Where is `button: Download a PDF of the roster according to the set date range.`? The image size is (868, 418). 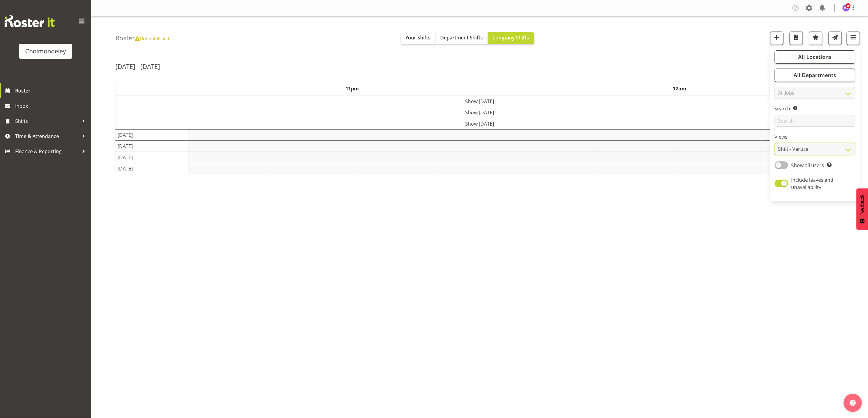 button: Download a PDF of the roster according to the set date range. is located at coordinates (796, 38).